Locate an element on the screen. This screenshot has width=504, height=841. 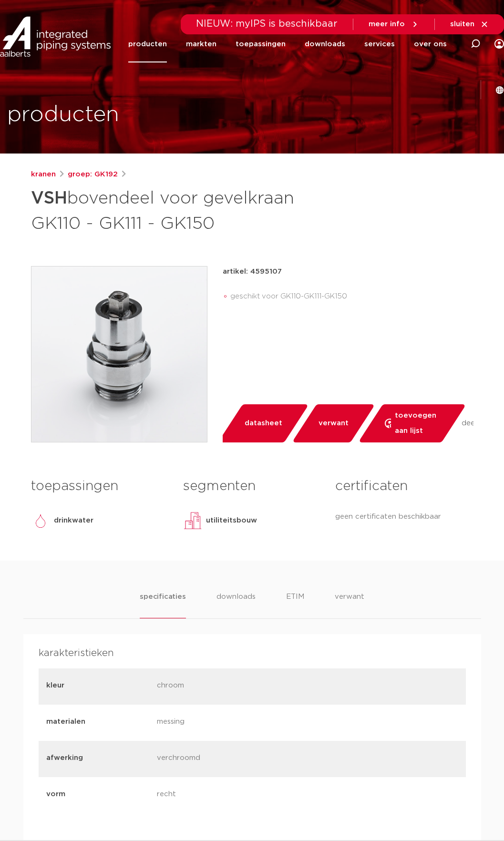
span: deel: is located at coordinates (469, 424).